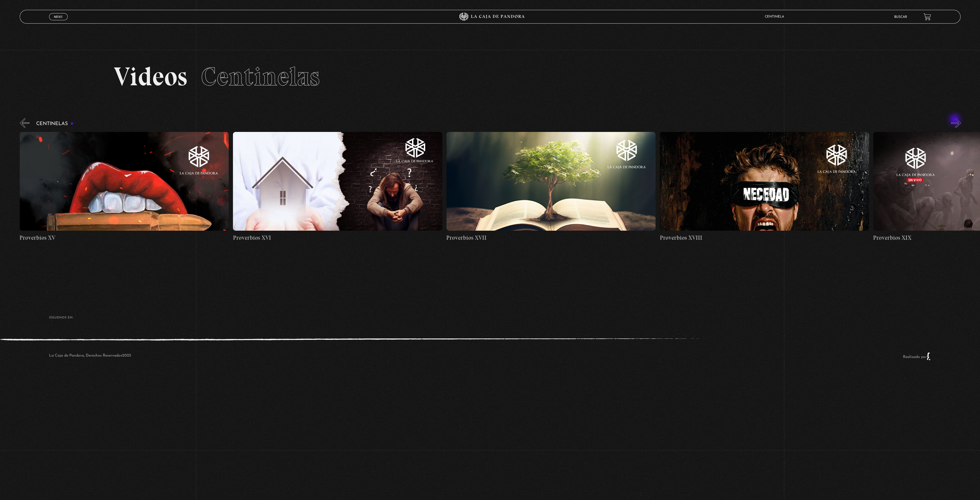 The width and height of the screenshot is (980, 500). Describe the element at coordinates (58, 22) in the screenshot. I see `span: Cerrar` at that location.